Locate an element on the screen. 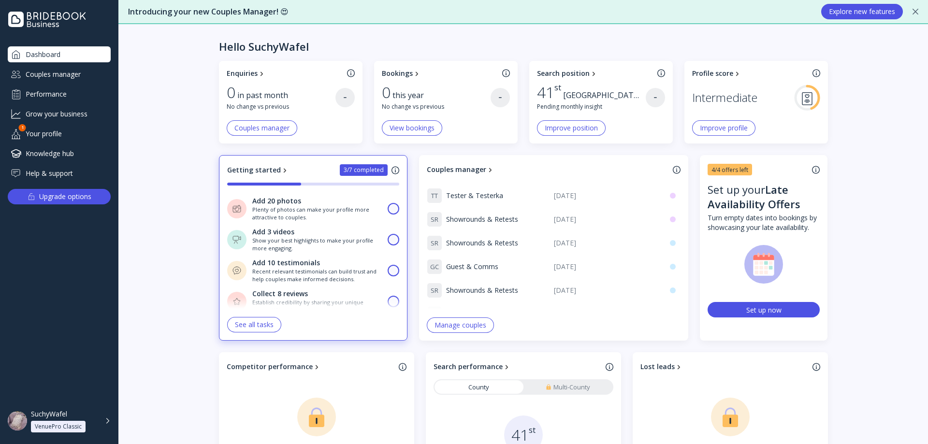  div: VenuePro Classic is located at coordinates (58, 427).